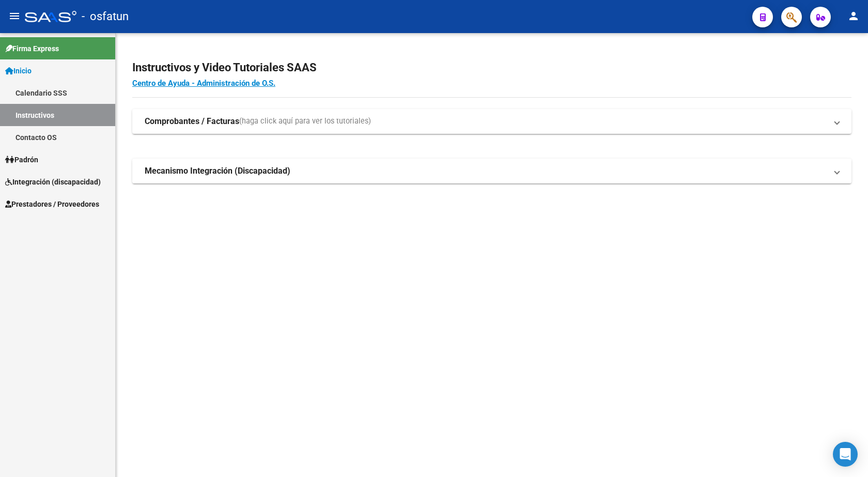 This screenshot has height=477, width=868. What do you see at coordinates (203, 83) in the screenshot?
I see `a: Centro de Ayuda - Administración de O.S.` at bounding box center [203, 83].